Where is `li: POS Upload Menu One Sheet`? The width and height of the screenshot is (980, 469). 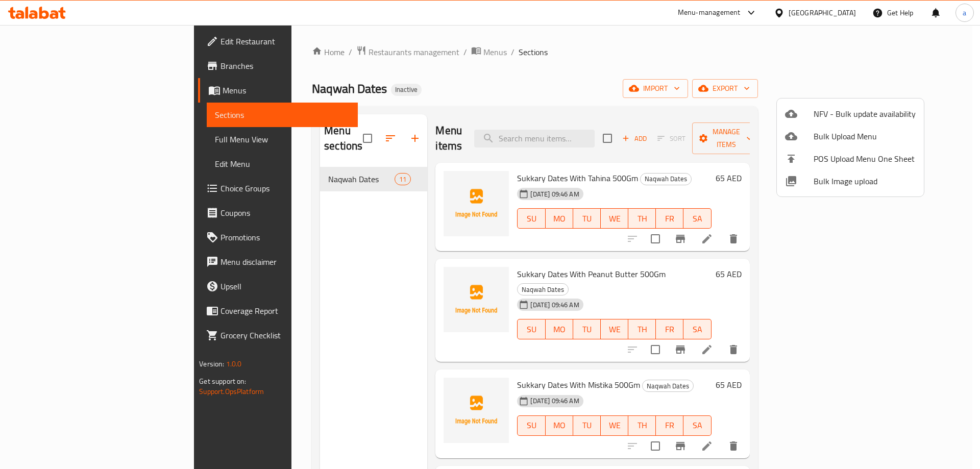
li: POS Upload Menu One Sheet is located at coordinates (850, 159).